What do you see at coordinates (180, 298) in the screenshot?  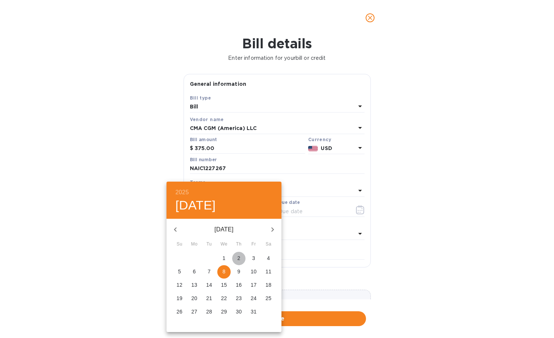 I see `button: 19` at bounding box center [180, 298].